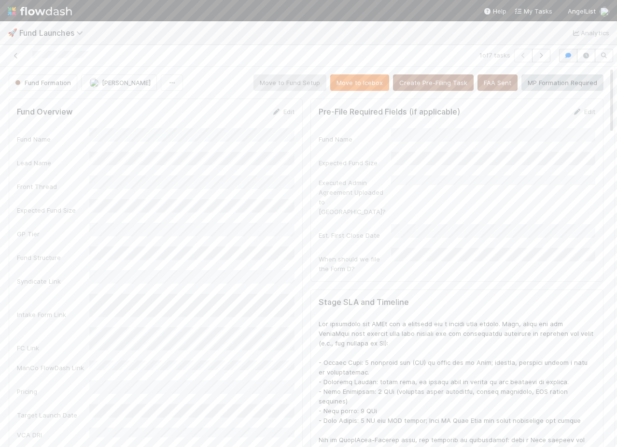  What do you see at coordinates (533, 11) in the screenshot?
I see `span: My Tasks` at bounding box center [533, 11].